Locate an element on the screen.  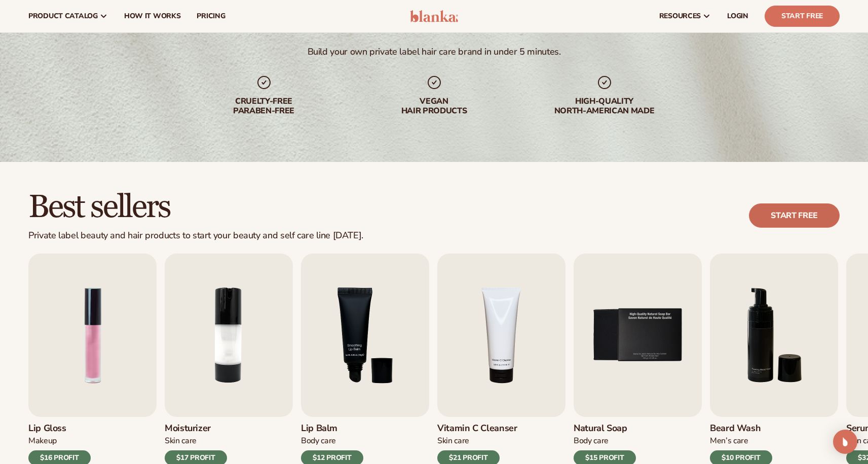
a: logo is located at coordinates (433, 16).